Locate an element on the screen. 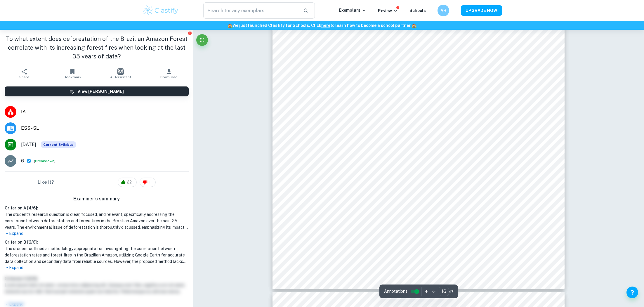 This screenshot has width=644, height=307. span: 22 is located at coordinates (129, 182).